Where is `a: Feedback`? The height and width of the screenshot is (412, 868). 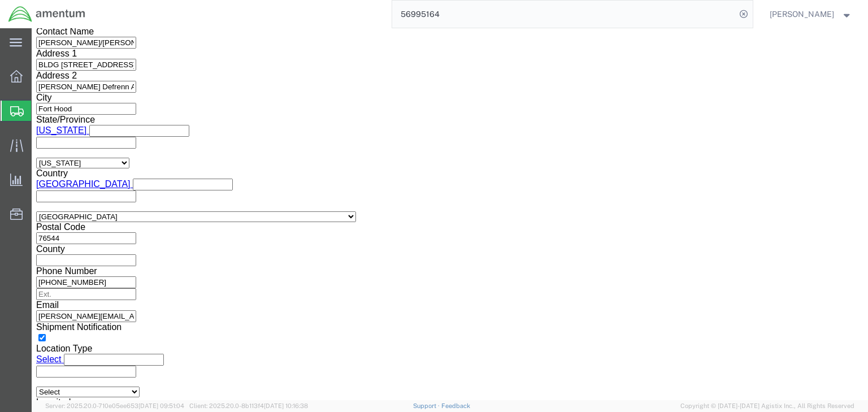 a: Feedback is located at coordinates (455, 406).